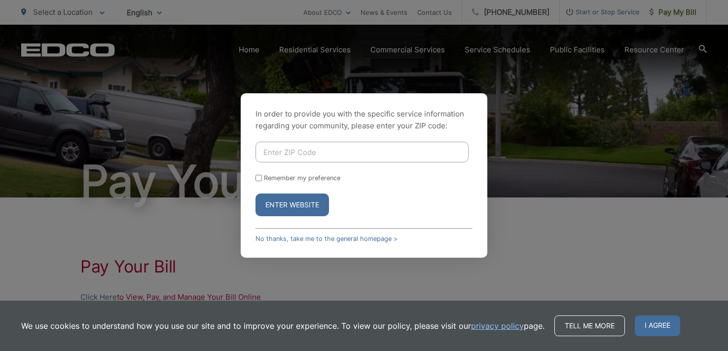 The height and width of the screenshot is (351, 728). I want to click on span: I agree, so click(657, 325).